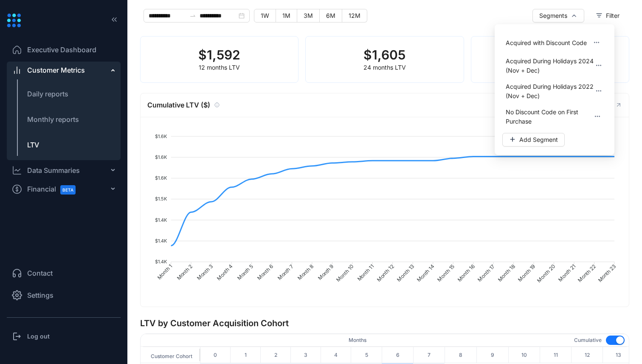 The width and height of the screenshot is (642, 364). What do you see at coordinates (219, 67) in the screenshot?
I see `span: 12 months LTV` at bounding box center [219, 67].